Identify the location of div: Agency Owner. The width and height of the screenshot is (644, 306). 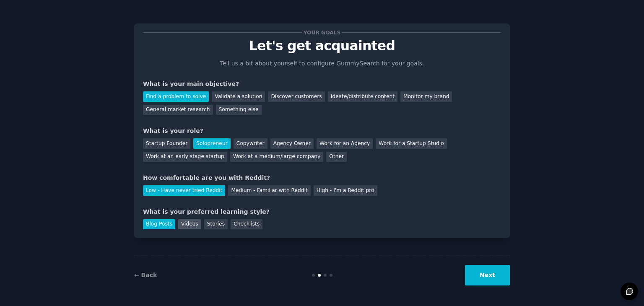
(292, 144).